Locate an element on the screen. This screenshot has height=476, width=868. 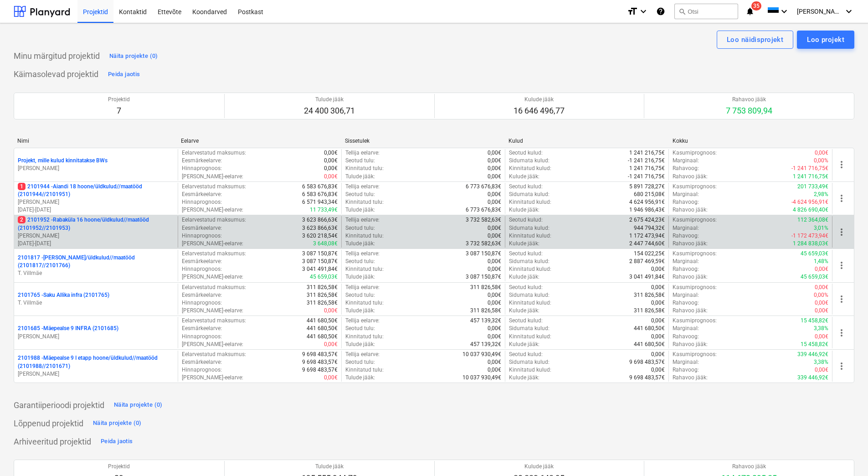
p: T. Villmäe is located at coordinates (96, 303).